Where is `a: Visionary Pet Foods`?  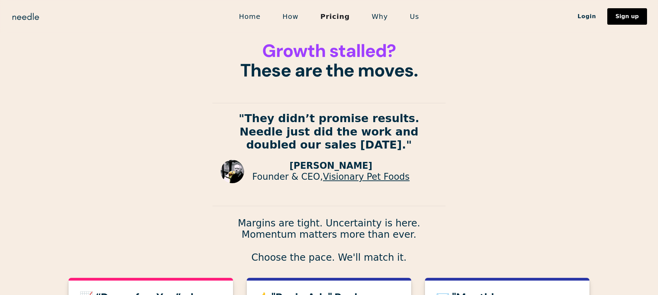
a: Visionary Pet Foods is located at coordinates (366, 177).